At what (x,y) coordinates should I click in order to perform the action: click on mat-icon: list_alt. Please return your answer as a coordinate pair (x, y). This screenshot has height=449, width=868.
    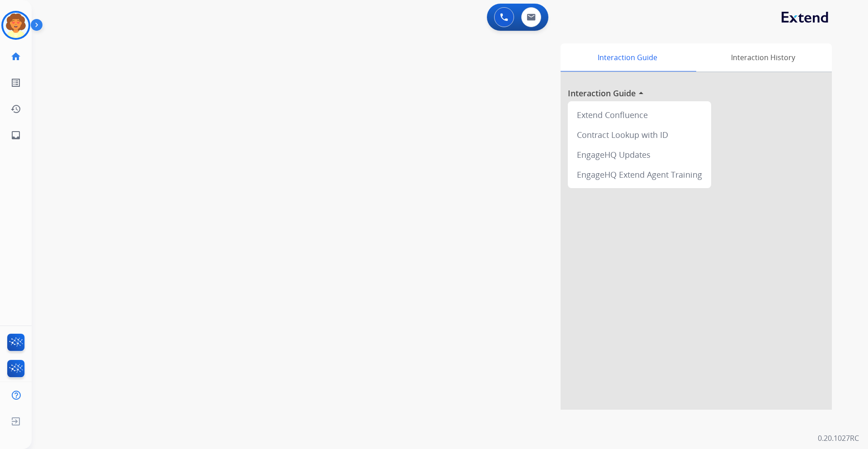
    Looking at the image, I should click on (16, 82).